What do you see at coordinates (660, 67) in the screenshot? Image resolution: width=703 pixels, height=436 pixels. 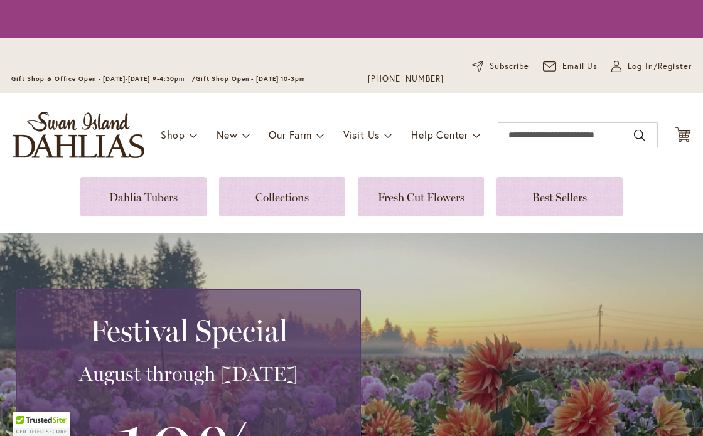 I see `span: Log In/Register` at bounding box center [660, 67].